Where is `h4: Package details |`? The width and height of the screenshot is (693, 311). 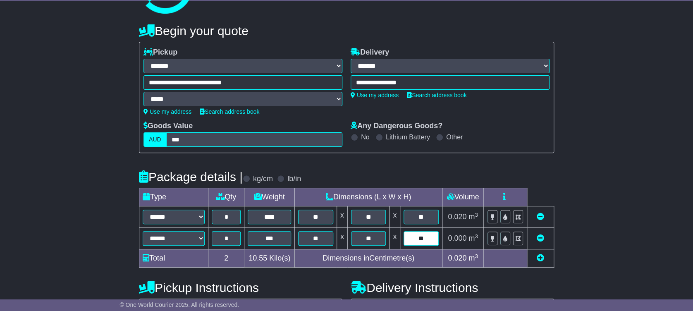 h4: Package details | is located at coordinates (191, 177).